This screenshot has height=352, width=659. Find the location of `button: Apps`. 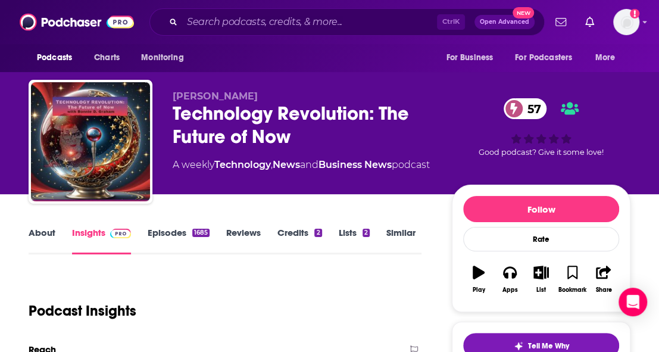

button: Apps is located at coordinates (510, 279).